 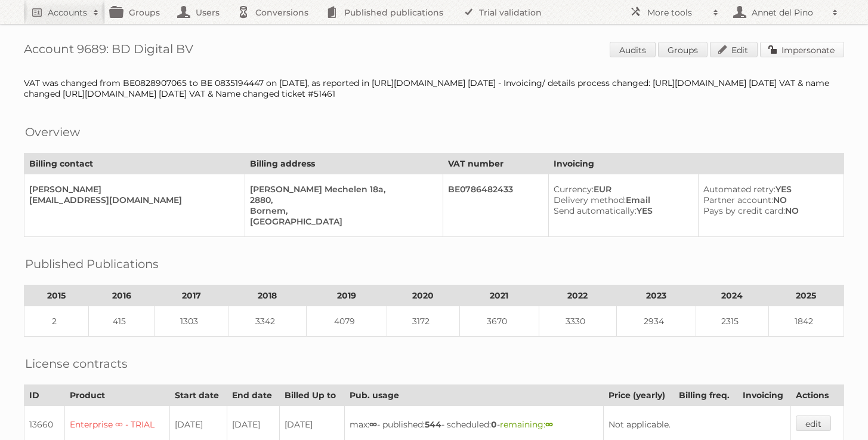 I want to click on div: EUR, so click(x=621, y=189).